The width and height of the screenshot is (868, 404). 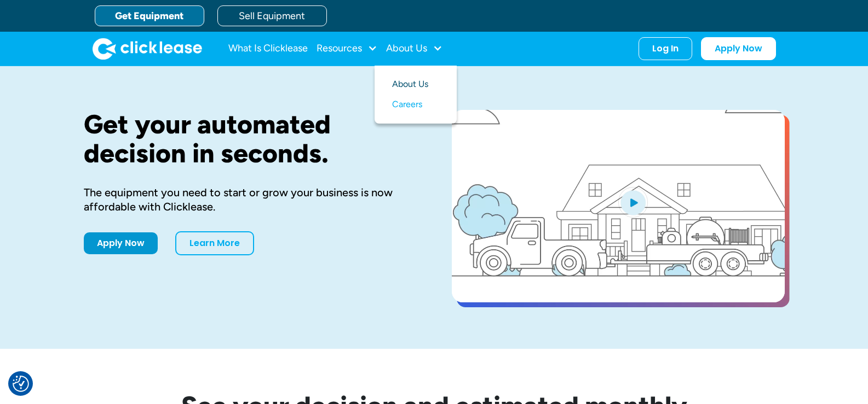 I want to click on div: The equipment you need to start or grow your business is now affordable with Clicklease., so click(x=250, y=200).